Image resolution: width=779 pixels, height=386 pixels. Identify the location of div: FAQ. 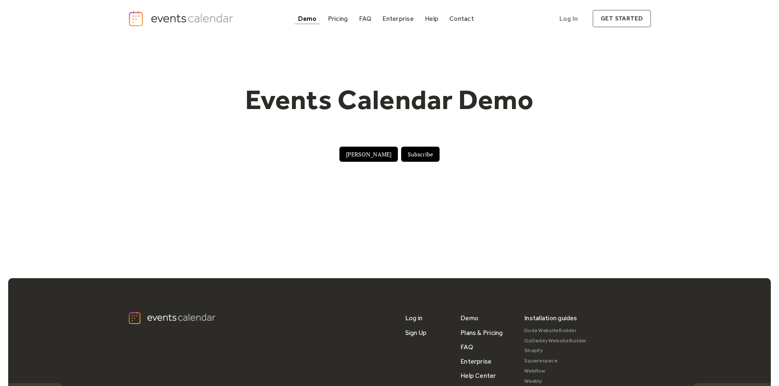
(365, 18).